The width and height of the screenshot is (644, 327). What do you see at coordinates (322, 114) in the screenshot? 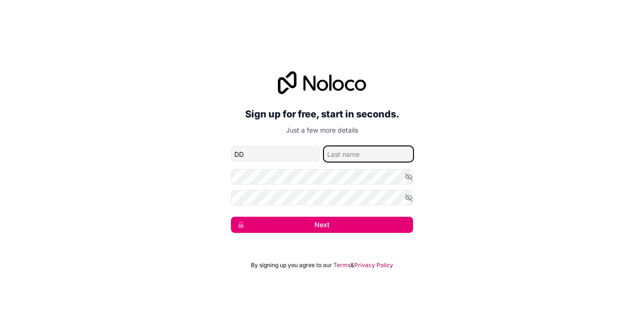
I see `h2: Sign up for free, start in seconds.` at bounding box center [322, 114].